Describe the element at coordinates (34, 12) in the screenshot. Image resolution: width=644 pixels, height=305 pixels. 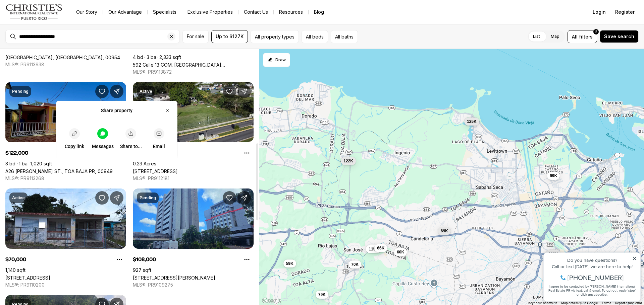
I see `a: logo` at that location.